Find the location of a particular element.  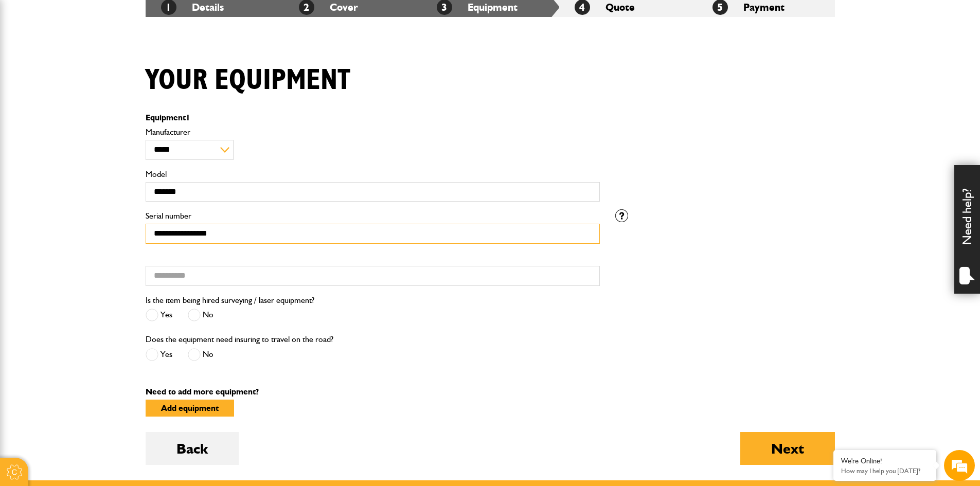

span: 1 is located at coordinates (188, 117).